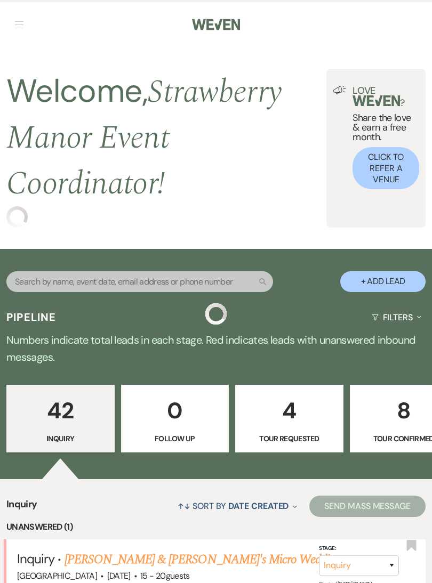  Describe the element at coordinates (359, 548) in the screenshot. I see `label: Stage:` at that location.